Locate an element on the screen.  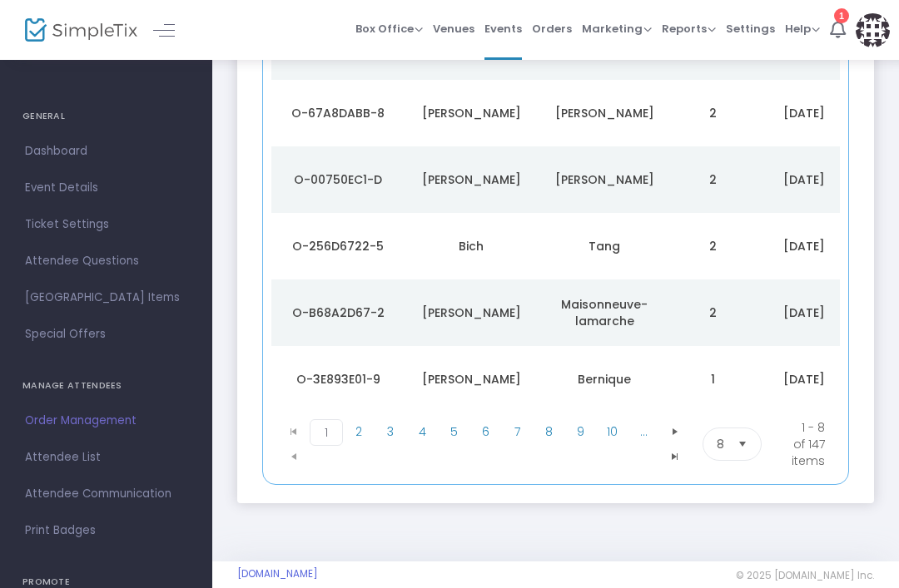
span: Box Office is located at coordinates (388, 28).